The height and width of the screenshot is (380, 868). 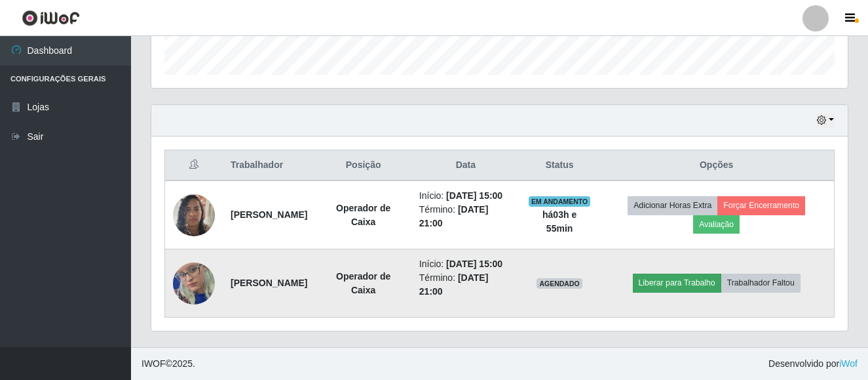 I want to click on img: CoreUI Logo, so click(x=51, y=18).